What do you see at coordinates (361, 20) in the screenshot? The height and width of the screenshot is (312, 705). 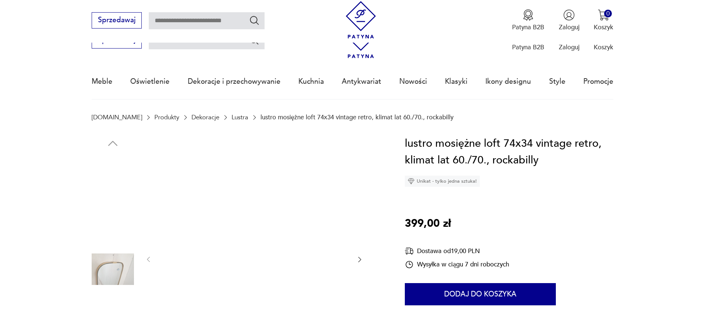 I see `img: Patyna - sklep z meblami i dekoracjami vintage` at bounding box center [361, 20].